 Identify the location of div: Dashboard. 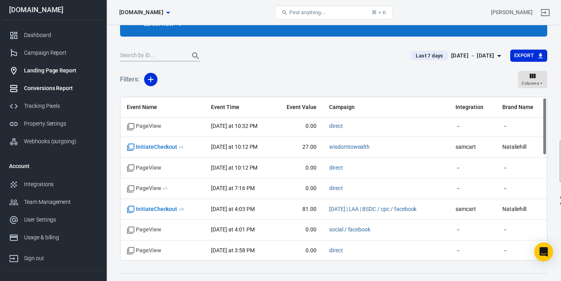
(61, 35).